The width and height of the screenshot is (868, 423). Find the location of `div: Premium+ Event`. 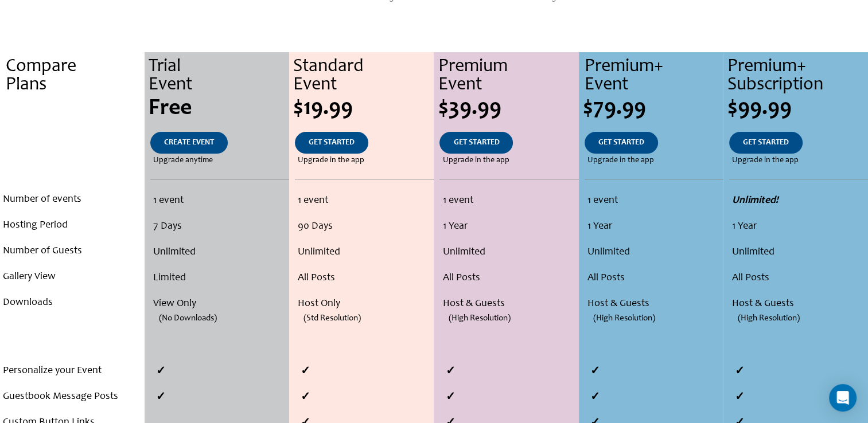

div: Premium+ Event is located at coordinates (654, 76).